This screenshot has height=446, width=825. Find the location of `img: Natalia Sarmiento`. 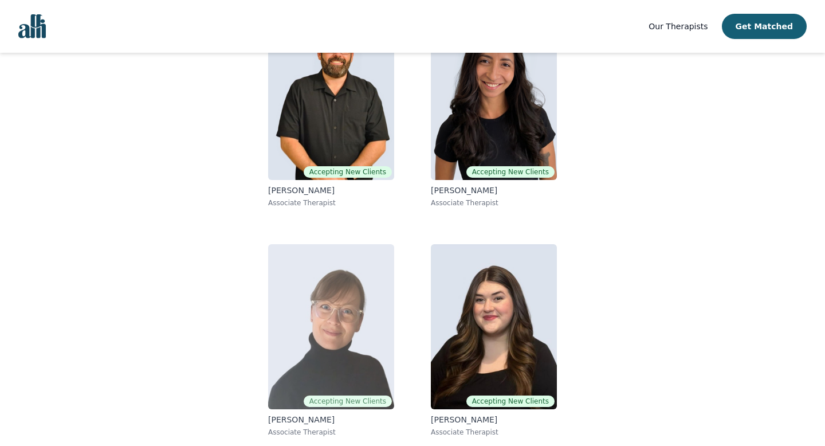

img: Natalia Sarmiento is located at coordinates (494, 97).